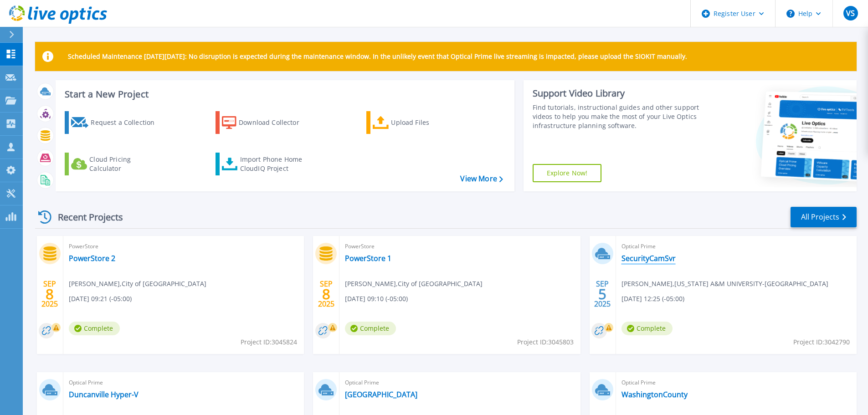 This screenshot has width=868, height=415. Describe the element at coordinates (617, 93) in the screenshot. I see `div: Support Video Library` at that location.